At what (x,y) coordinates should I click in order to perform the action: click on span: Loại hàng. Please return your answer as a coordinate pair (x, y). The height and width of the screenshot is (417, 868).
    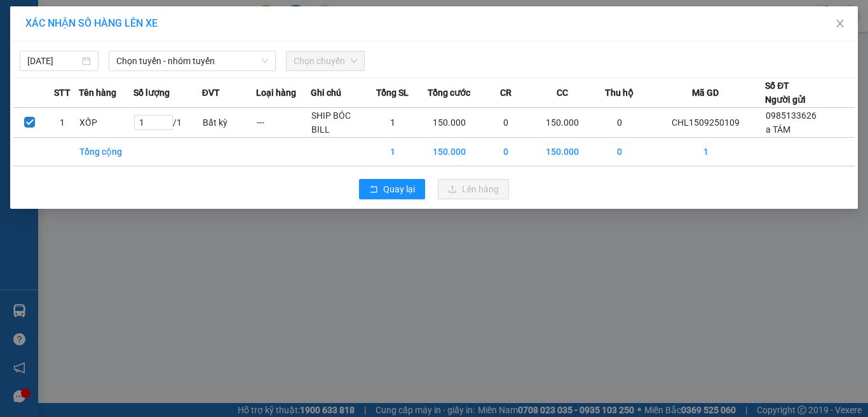
    Looking at the image, I should click on (276, 93).